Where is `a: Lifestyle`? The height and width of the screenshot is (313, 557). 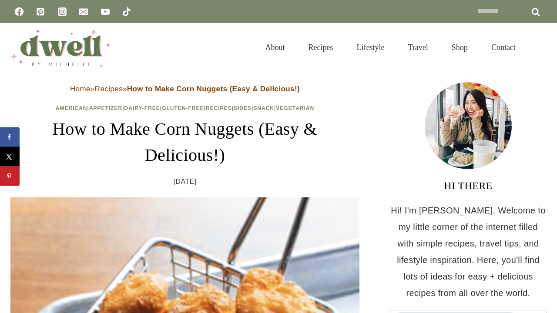 a: Lifestyle is located at coordinates (371, 47).